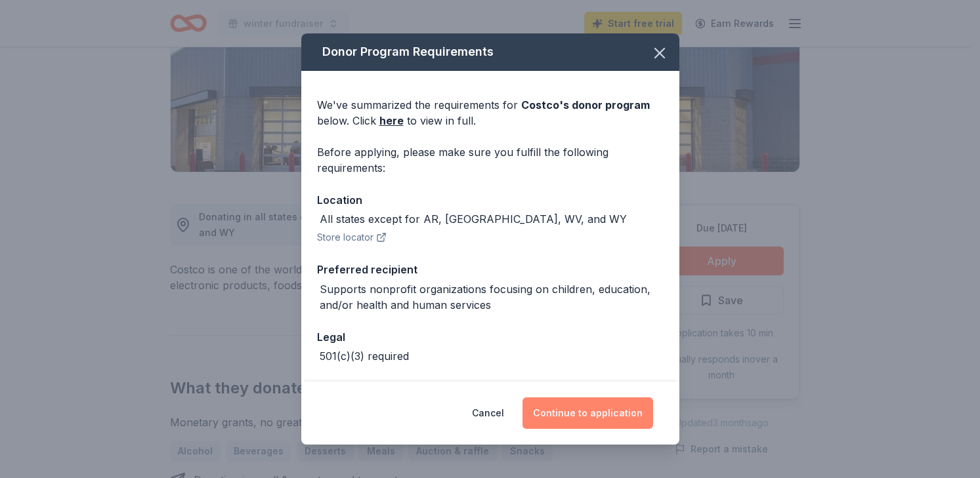  I want to click on div: Location, so click(490, 200).